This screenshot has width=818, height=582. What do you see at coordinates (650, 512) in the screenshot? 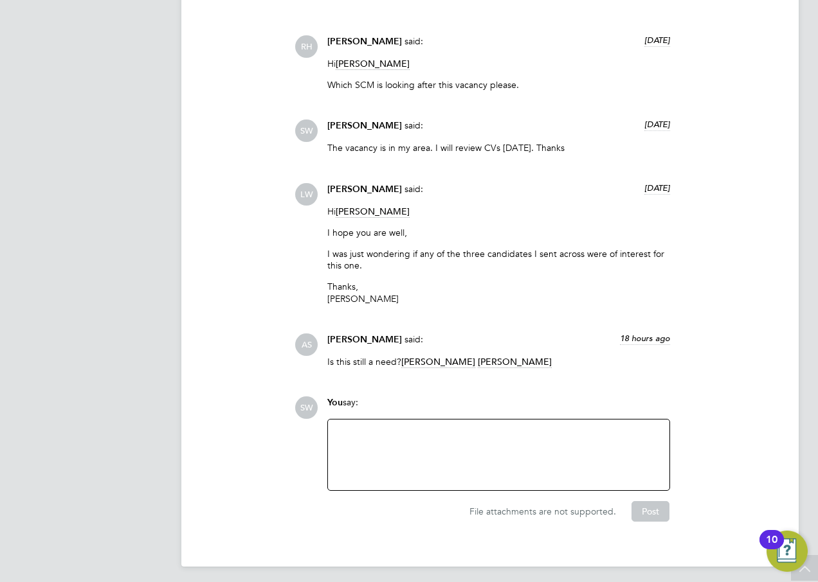
I see `button: Post` at bounding box center [650, 512].